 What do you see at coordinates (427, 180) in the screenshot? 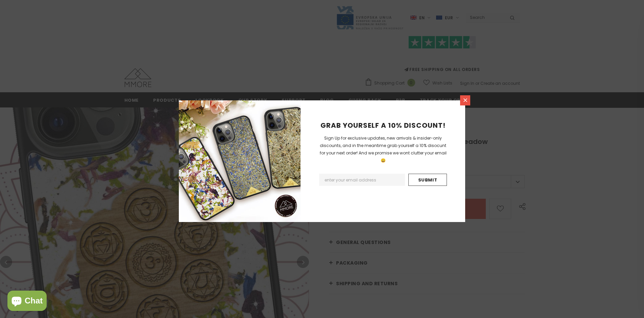
I see `input: Submit` at bounding box center [427, 180].